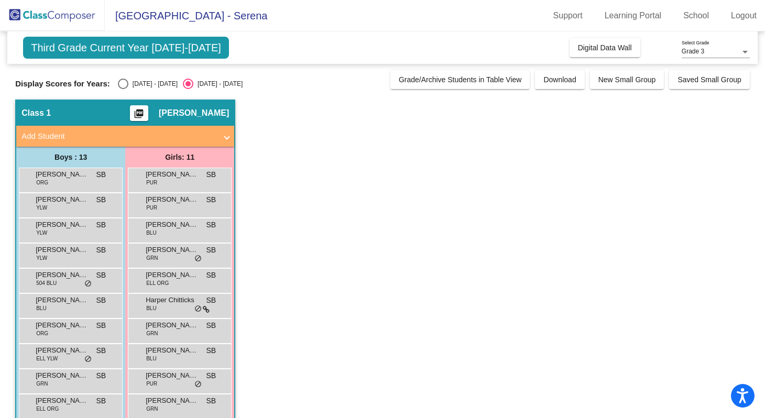  What do you see at coordinates (696, 16) in the screenshot?
I see `a: School` at bounding box center [696, 16].